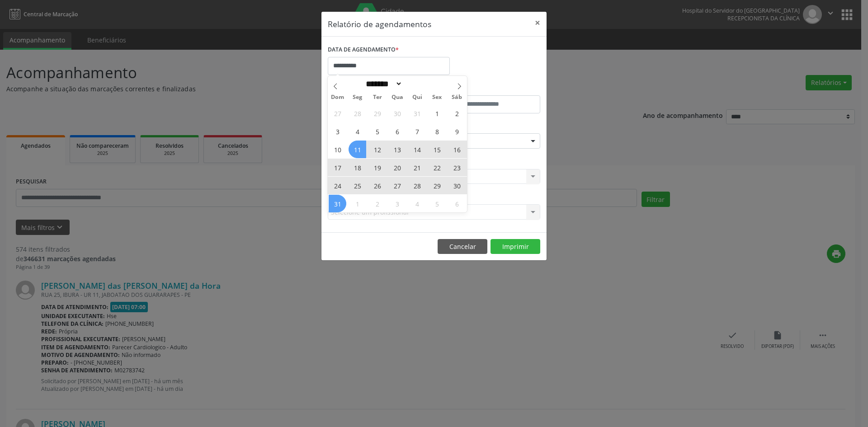  I want to click on span: Agosto 1, 2025, so click(437, 113).